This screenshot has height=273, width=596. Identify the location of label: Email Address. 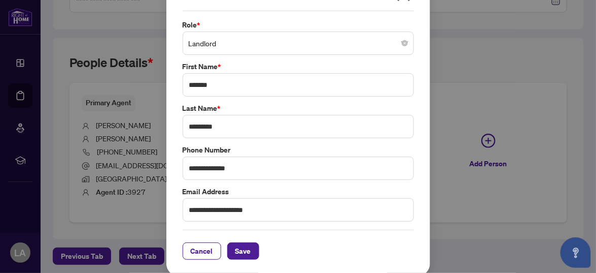
(298, 191).